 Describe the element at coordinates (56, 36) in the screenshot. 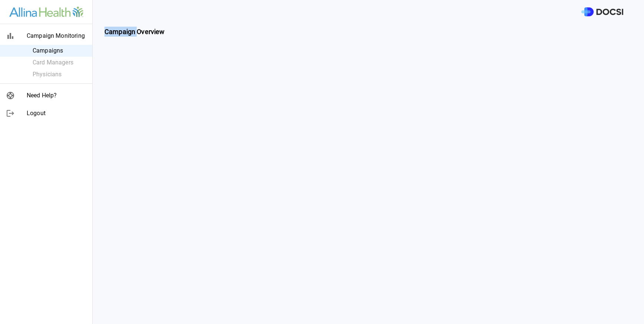

I see `span: Campaign Monitoring` at that location.